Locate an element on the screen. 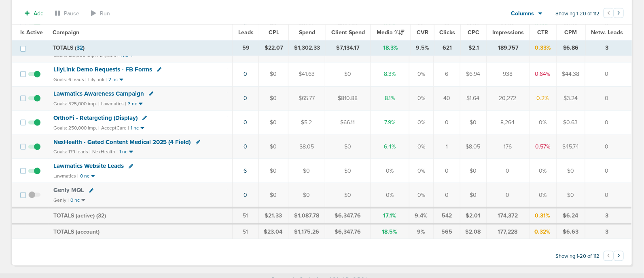 The image size is (644, 278). td: 17.1% is located at coordinates (389, 216).